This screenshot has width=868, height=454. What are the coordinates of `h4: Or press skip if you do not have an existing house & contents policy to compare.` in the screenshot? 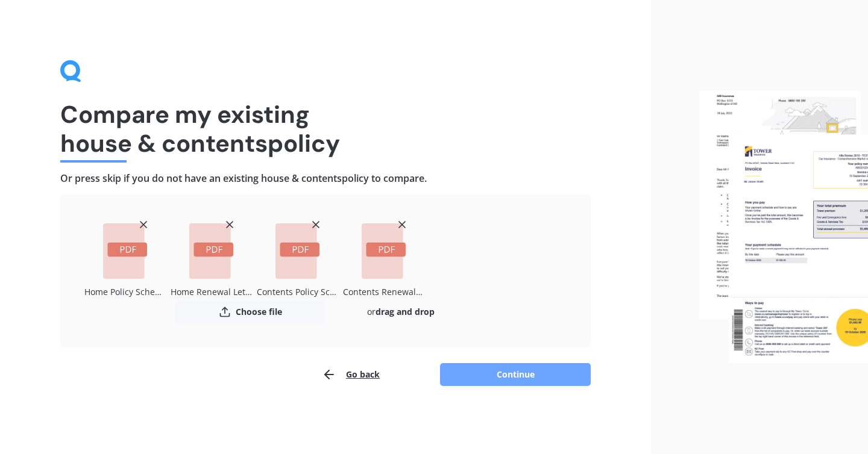 It's located at (326, 179).